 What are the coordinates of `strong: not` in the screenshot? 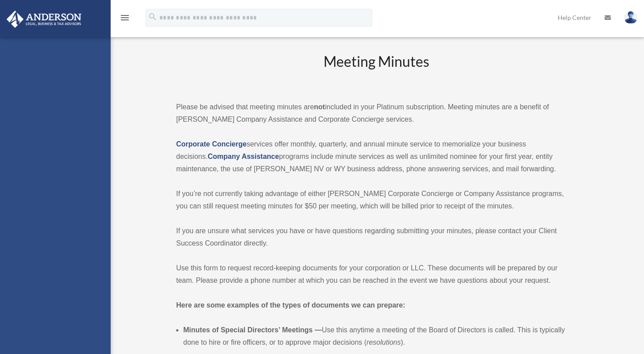 It's located at (319, 107).